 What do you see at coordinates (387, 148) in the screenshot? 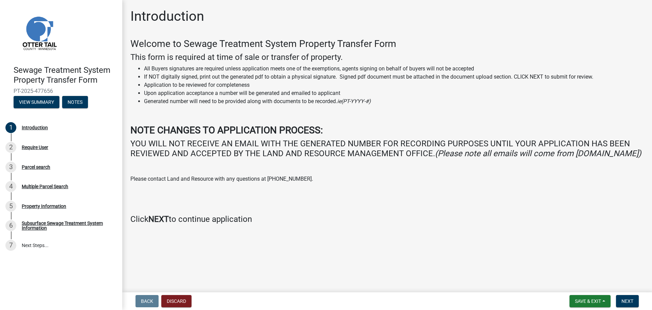
I see `h4: YOU WILL NOT RECEIVE AN EMAIL WITH THE GENERATED NUMBER FOR RECORDING PURPOSES UNTIL YOUR APPLICA...` at bounding box center [387, 148].